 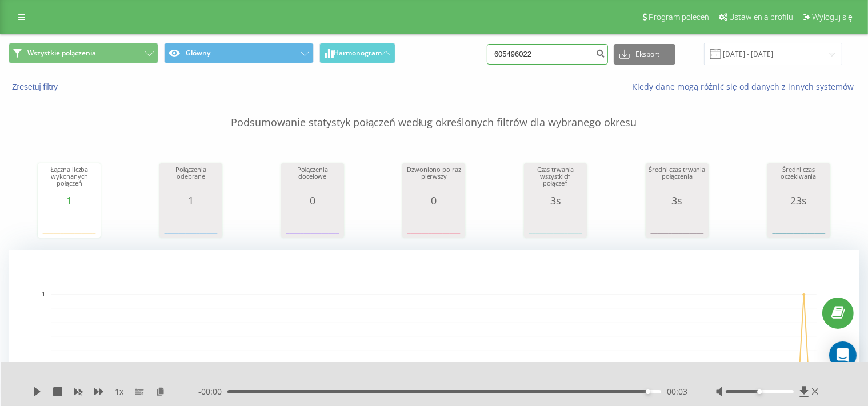 I want to click on span: Ustawienia profilu, so click(x=761, y=17).